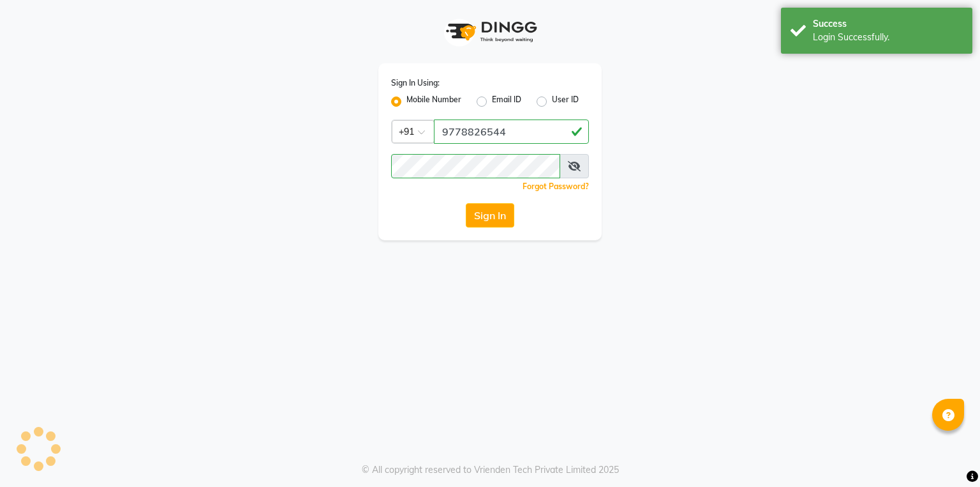 The height and width of the screenshot is (487, 980). I want to click on div: Login Successfully., so click(888, 37).